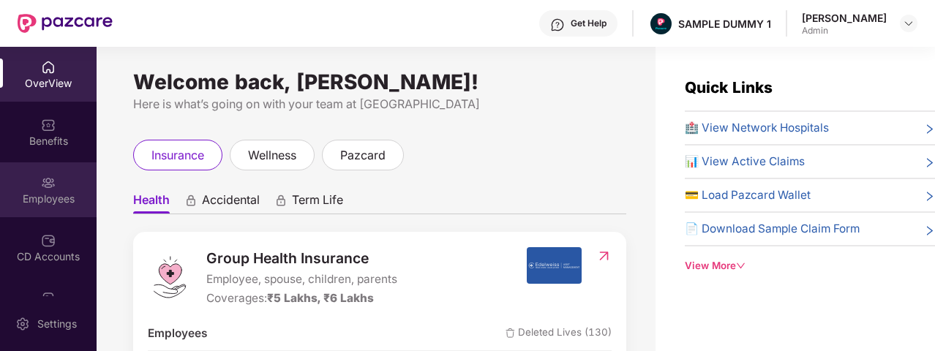 This screenshot has width=935, height=351. Describe the element at coordinates (151, 203) in the screenshot. I see `span: Health` at that location.